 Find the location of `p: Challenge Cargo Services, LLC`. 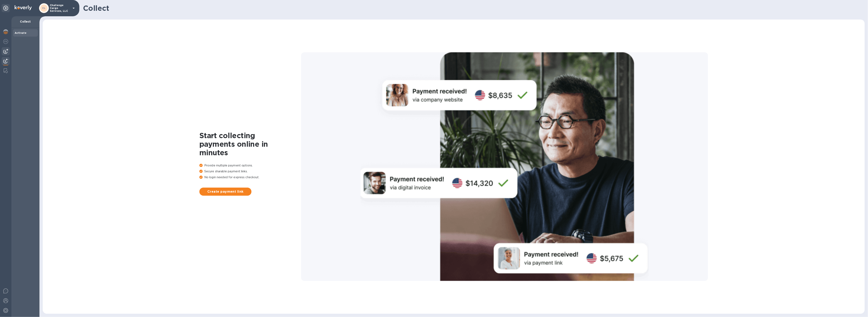

p: Challenge Cargo Services, LLC is located at coordinates (60, 8).